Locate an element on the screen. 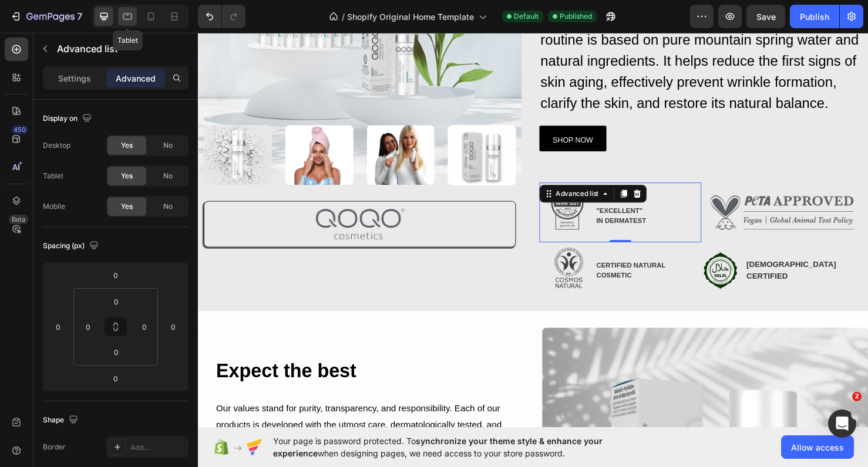  div: Undo/Redo is located at coordinates (221, 17).